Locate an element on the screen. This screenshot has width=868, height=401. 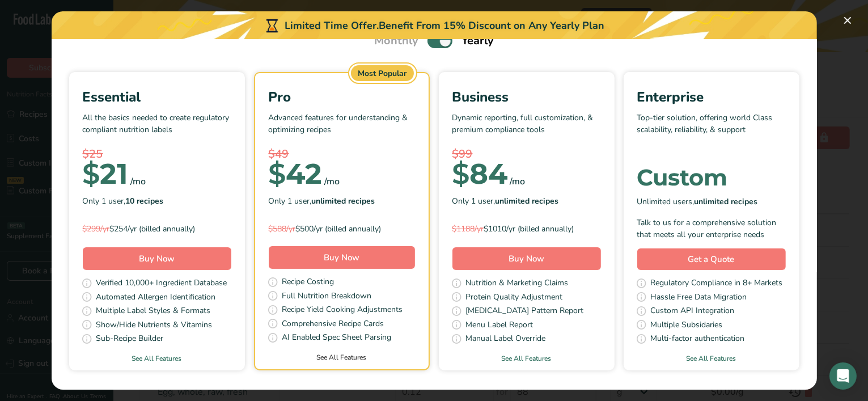
span: $1188/yr is located at coordinates (469, 229).